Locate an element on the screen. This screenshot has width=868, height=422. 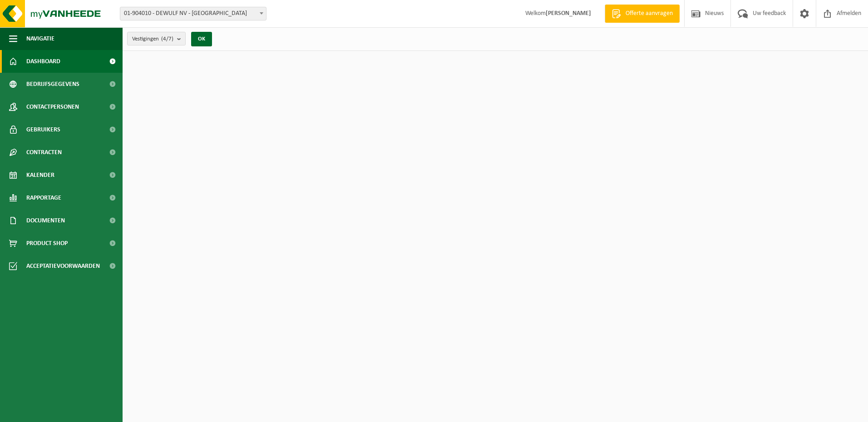
button: OK is located at coordinates (202, 39).